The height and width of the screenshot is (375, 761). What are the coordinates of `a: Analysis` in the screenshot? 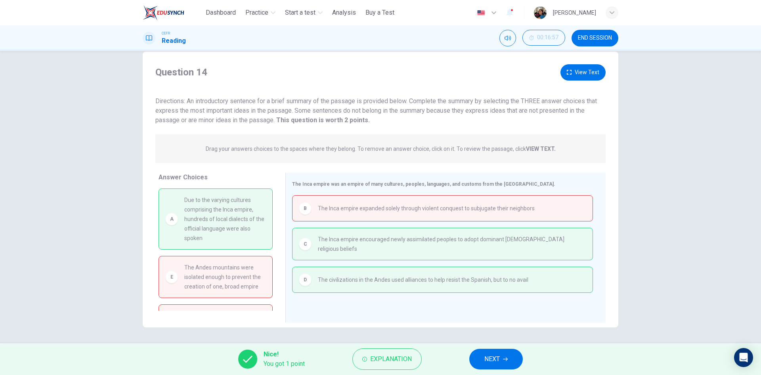 It's located at (344, 13).